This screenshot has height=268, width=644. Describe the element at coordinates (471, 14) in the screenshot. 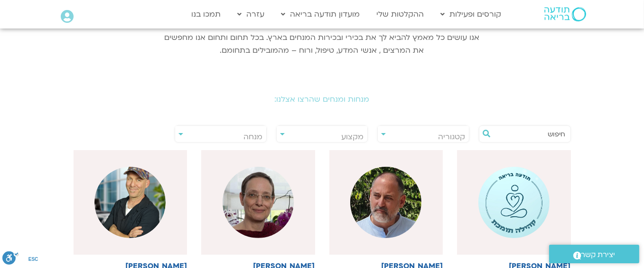

I see `a: קורסים ופעילות` at that location.